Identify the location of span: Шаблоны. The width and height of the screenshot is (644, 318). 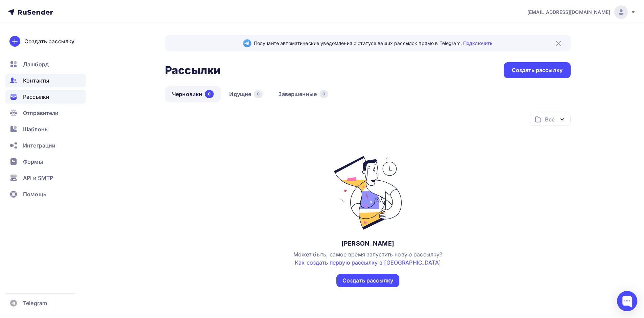
(36, 129).